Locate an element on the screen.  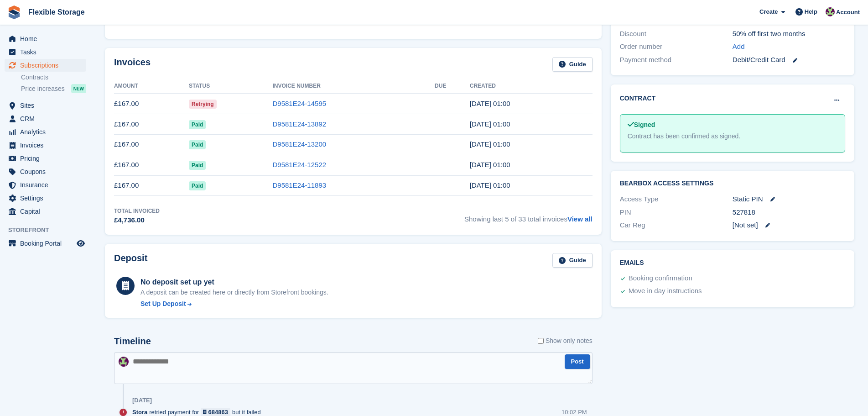
a: D9581E24-13200 is located at coordinates (299, 144).